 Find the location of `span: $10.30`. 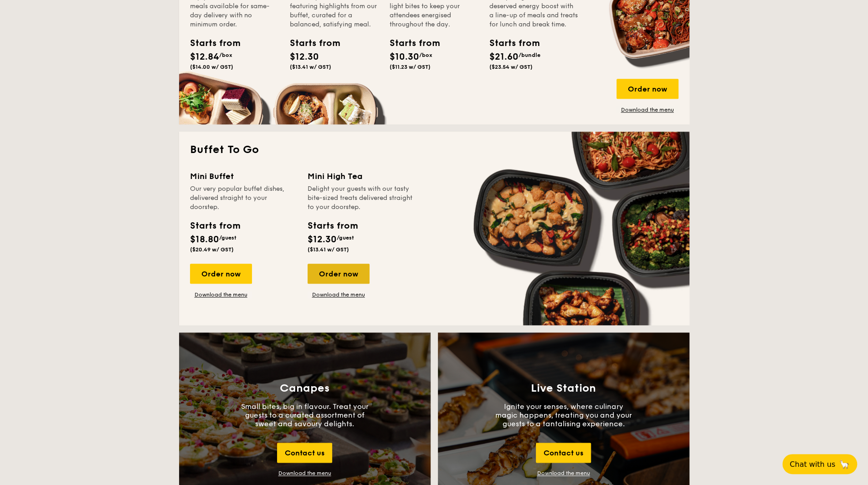

span: $10.30 is located at coordinates (404, 57).